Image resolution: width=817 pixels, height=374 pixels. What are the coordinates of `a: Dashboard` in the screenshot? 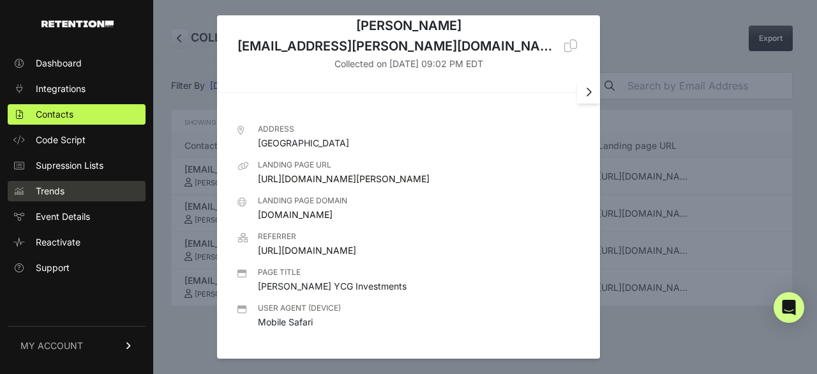 It's located at (77, 63).